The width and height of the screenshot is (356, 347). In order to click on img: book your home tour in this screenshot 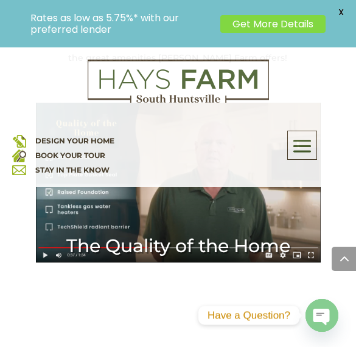, I will do `click(19, 155)`.